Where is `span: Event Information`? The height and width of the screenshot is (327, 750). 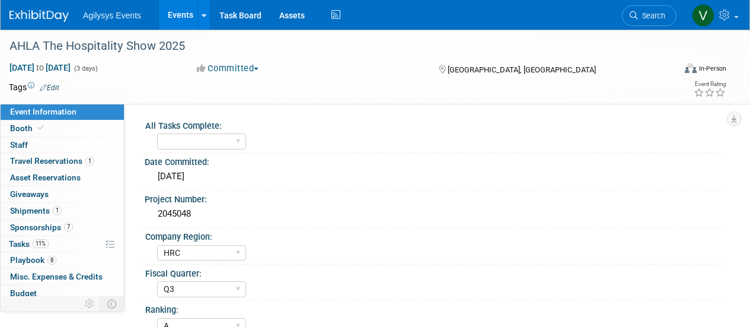
span: Event Information is located at coordinates (43, 111).